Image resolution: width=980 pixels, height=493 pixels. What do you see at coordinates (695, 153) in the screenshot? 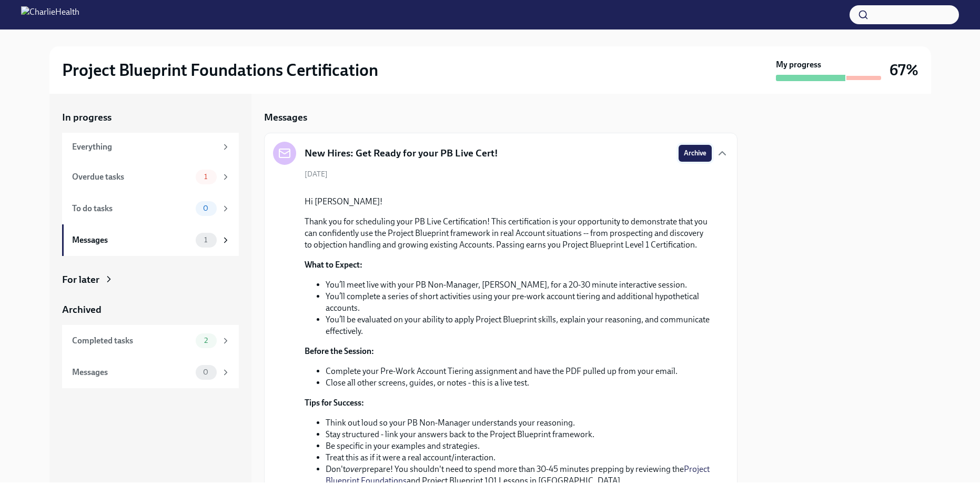
I see `span: Archive` at bounding box center [695, 153].